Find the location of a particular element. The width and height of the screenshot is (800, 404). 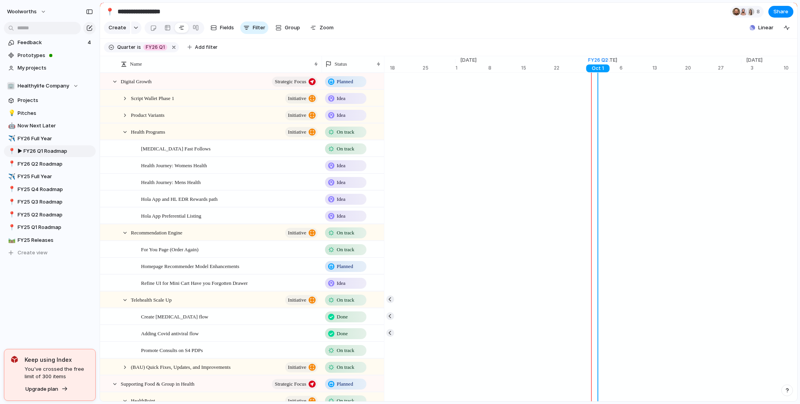

button: 🏢Healthylife Company is located at coordinates (50, 86).